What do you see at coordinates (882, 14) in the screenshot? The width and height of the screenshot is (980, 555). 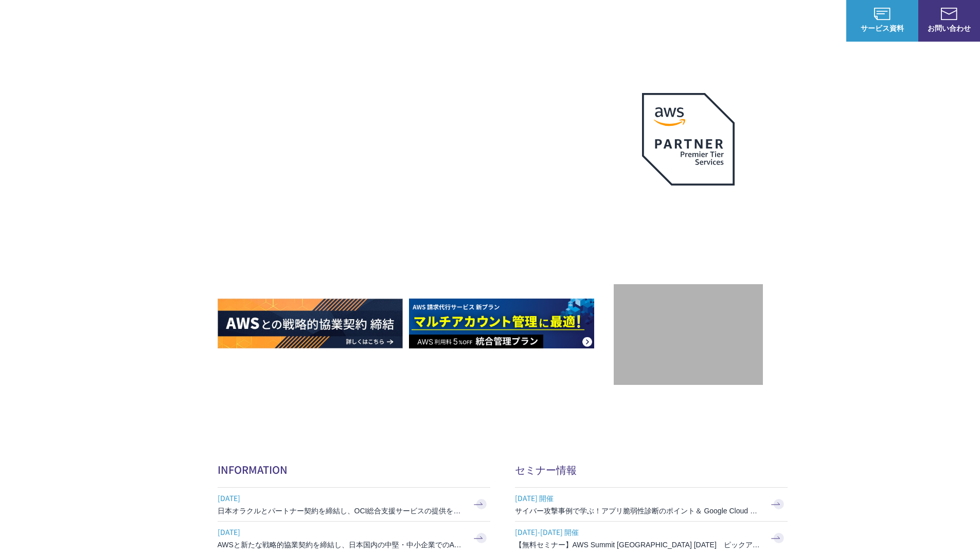 I see `img: AWS総合支援サービス C-Chorus サービス資料` at bounding box center [882, 14].